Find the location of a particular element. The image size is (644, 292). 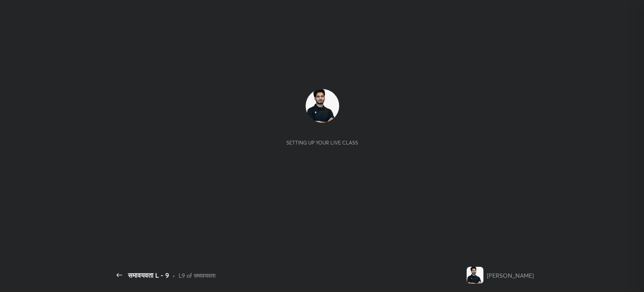

div: समावयवता L - 9 is located at coordinates (148, 275).